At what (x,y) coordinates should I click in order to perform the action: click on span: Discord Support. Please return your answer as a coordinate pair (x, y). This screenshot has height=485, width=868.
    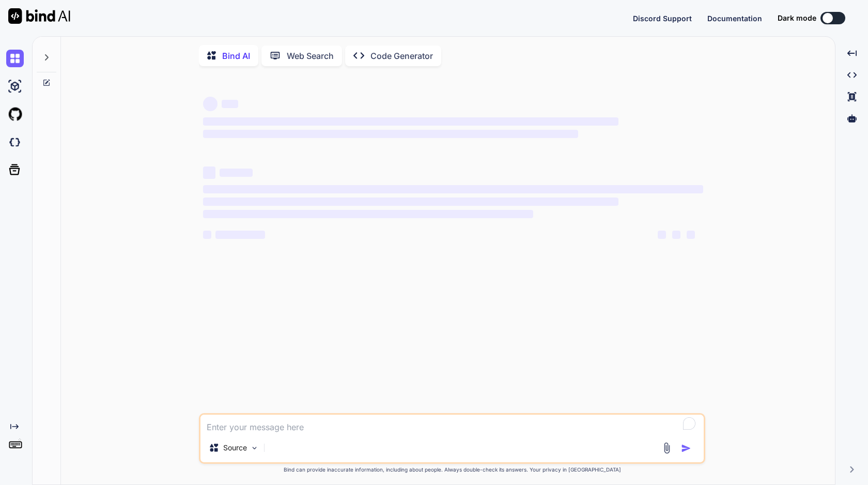
    Looking at the image, I should click on (662, 18).